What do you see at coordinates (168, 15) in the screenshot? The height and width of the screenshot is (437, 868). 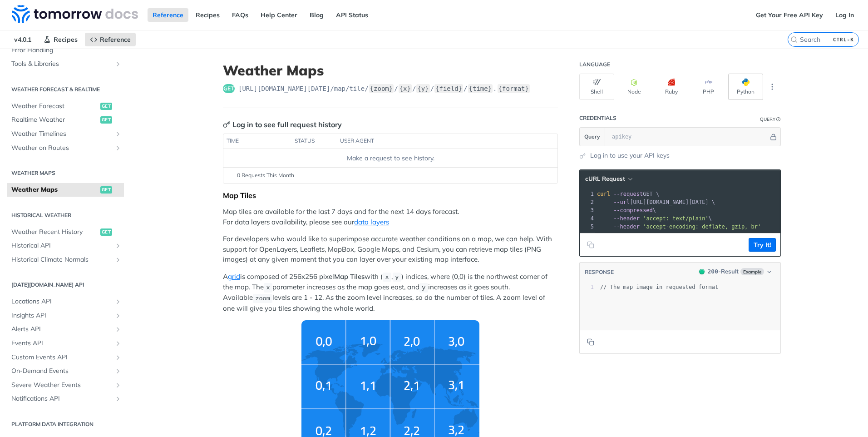 I see `a: Reference` at bounding box center [168, 15].